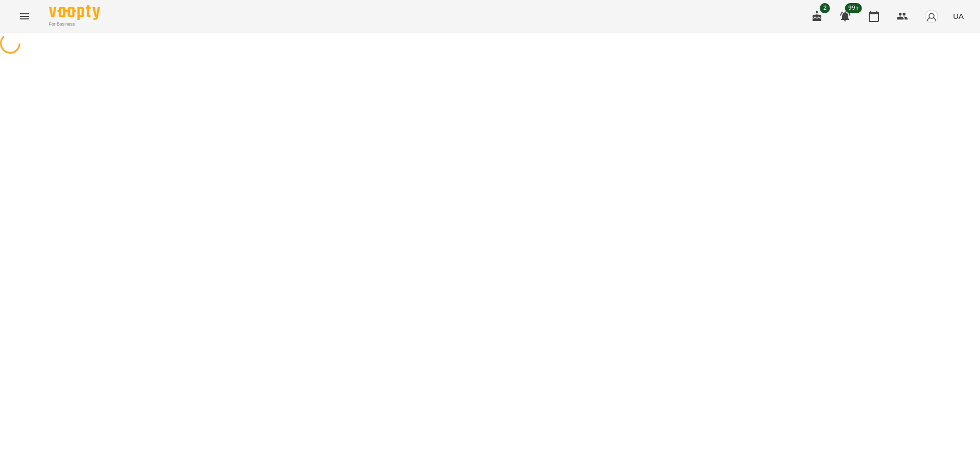 This screenshot has width=980, height=449. What do you see at coordinates (854, 8) in the screenshot?
I see `span: 99+` at bounding box center [854, 8].